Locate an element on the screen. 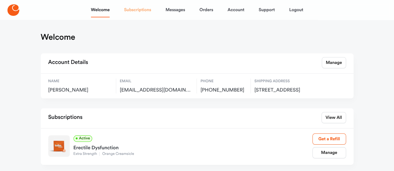 The width and height of the screenshot is (394, 171). span: Shipping Address is located at coordinates (288, 82).